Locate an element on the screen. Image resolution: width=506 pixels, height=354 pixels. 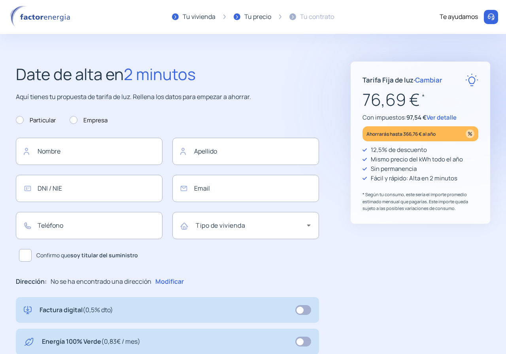
p: Factura digital is located at coordinates (76, 310).